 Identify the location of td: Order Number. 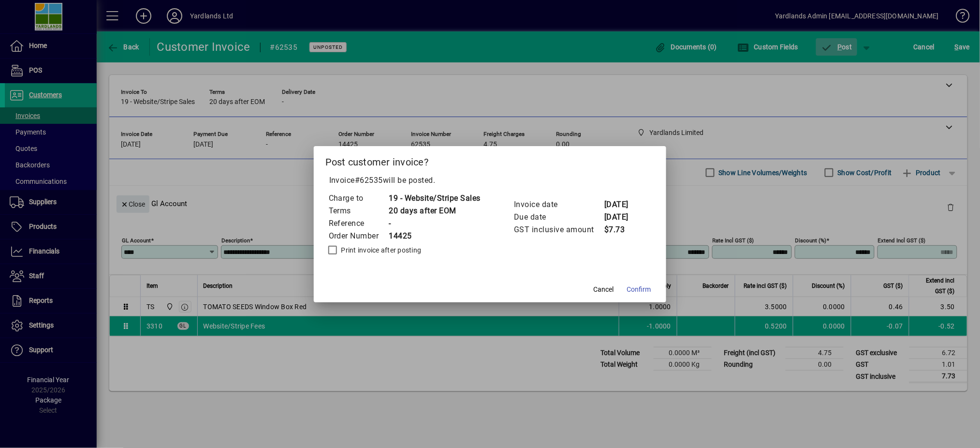
(359, 236).